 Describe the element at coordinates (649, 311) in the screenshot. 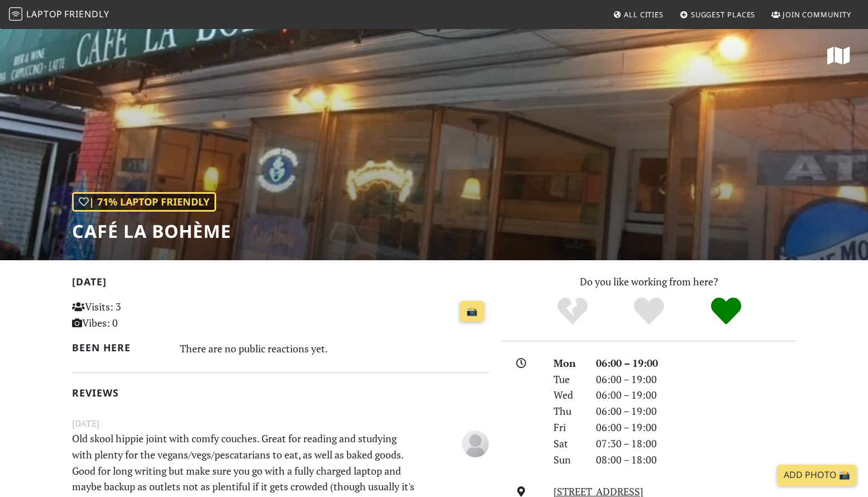

I see `div: Yes` at that location.